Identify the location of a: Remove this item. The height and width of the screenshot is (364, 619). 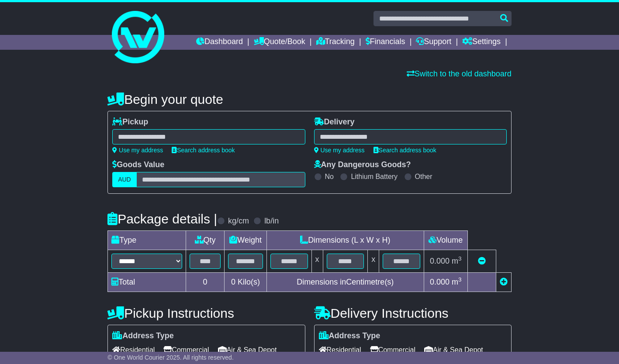
(482, 261).